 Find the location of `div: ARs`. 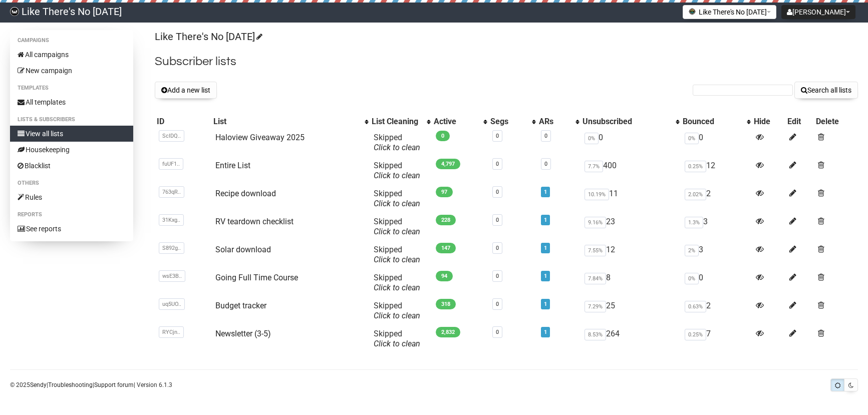

div: ARs is located at coordinates (555, 122).